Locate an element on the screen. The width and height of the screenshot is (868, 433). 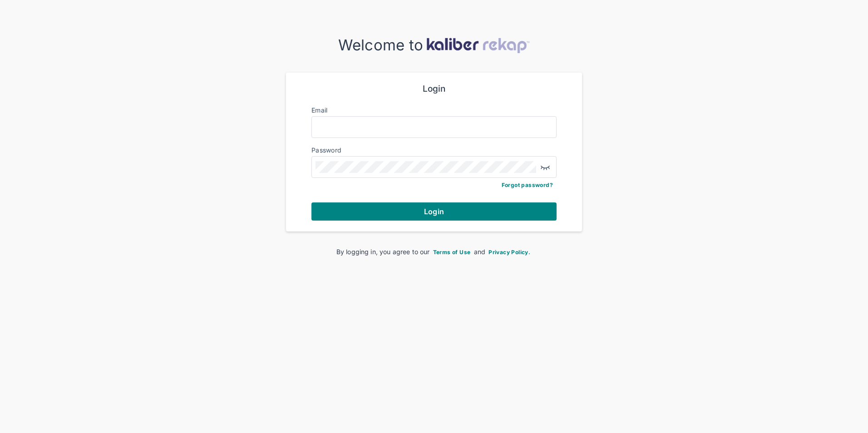
a: Terms of Use is located at coordinates (452, 251).